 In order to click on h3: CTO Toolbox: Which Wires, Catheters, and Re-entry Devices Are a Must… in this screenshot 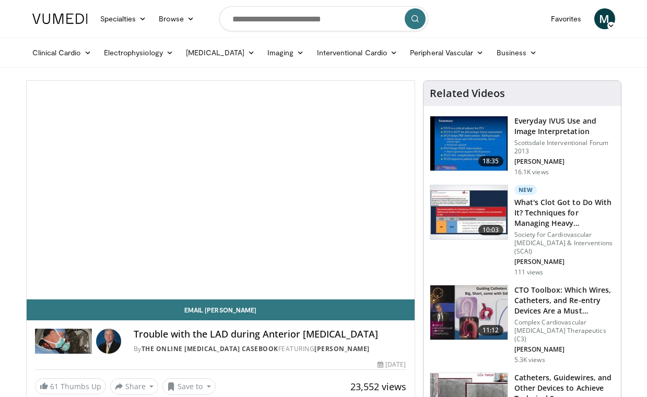, I will do `click(564, 301)`.